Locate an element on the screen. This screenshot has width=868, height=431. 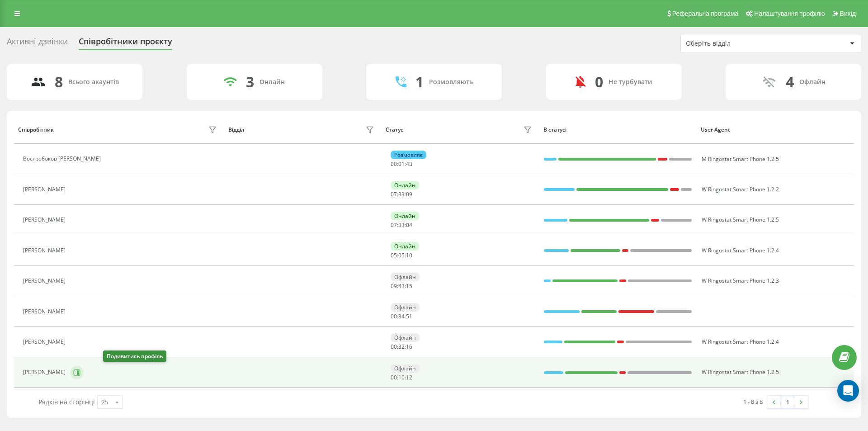
div: Розмовляють is located at coordinates (451, 82).